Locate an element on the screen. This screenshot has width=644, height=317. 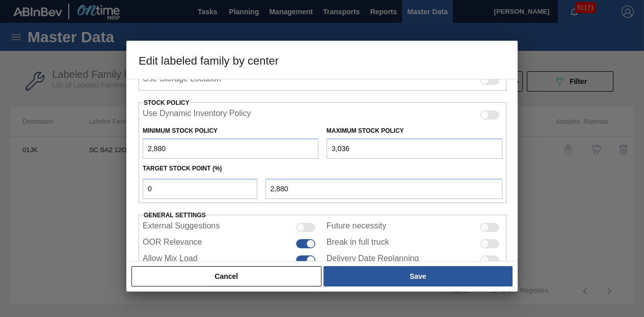
label: External Suggestions is located at coordinates (181, 227).